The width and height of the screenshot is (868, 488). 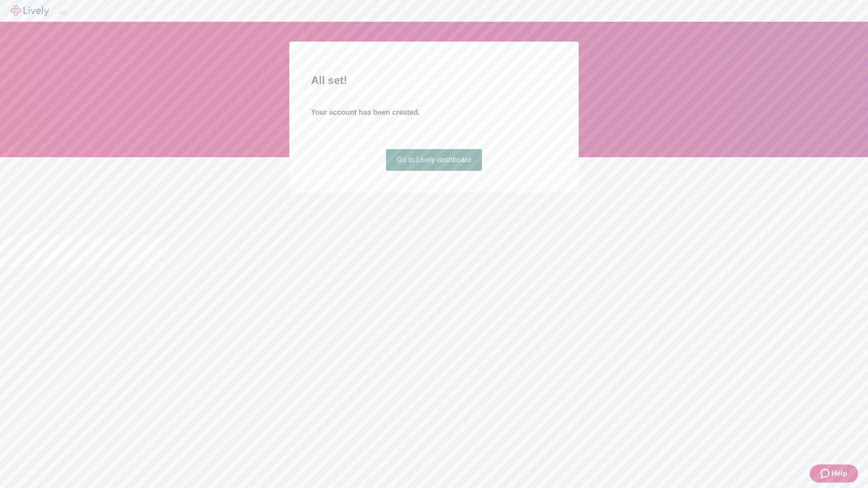 What do you see at coordinates (834, 473) in the screenshot?
I see `button: Zendesk support iconHelp` at bounding box center [834, 473].